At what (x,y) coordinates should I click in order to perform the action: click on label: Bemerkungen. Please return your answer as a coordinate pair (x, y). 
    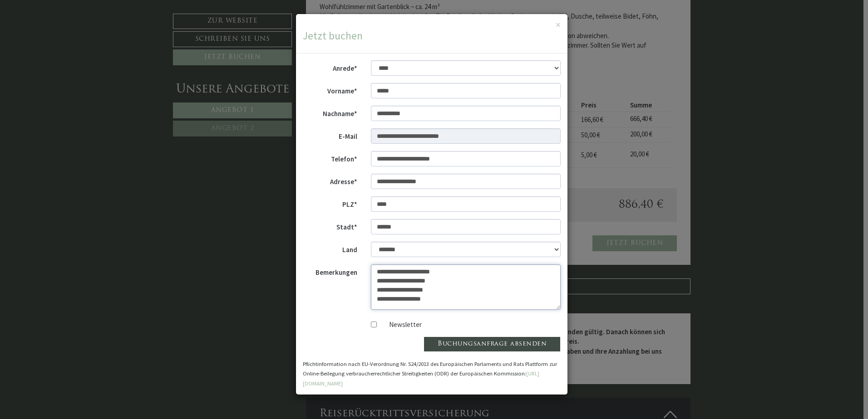
    Looking at the image, I should click on (329, 271).